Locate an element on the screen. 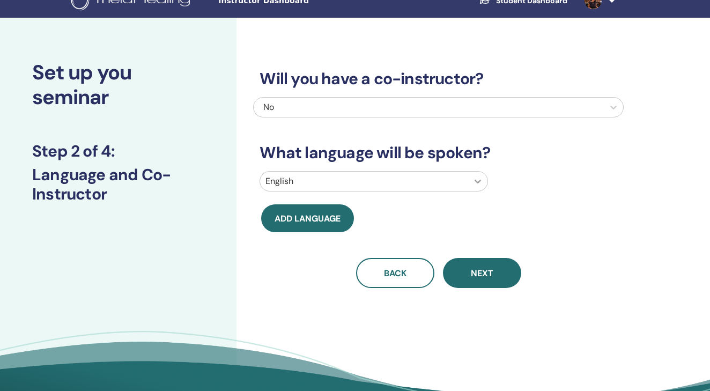 This screenshot has width=710, height=391. span: No is located at coordinates (269, 107).